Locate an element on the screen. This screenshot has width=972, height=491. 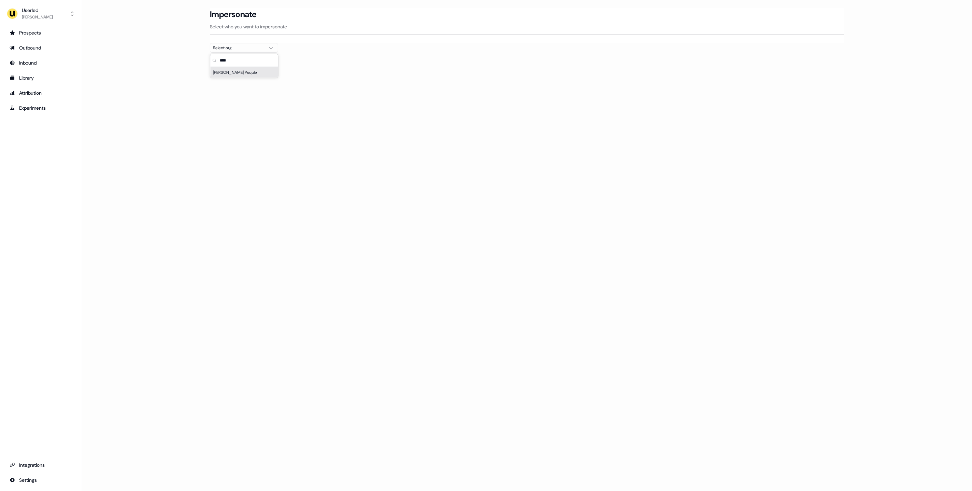
div: Library is located at coordinates (41, 78).